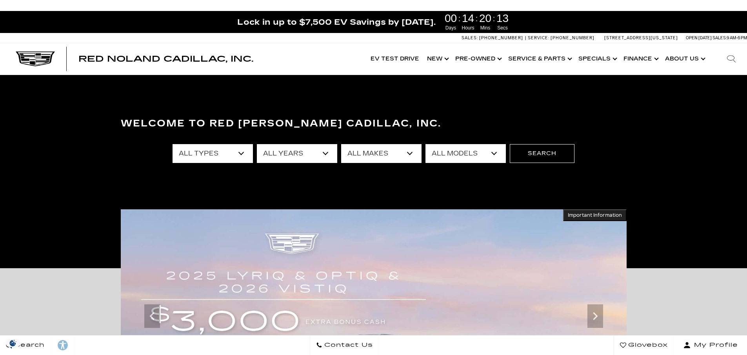 This screenshot has height=355, width=747. Describe the element at coordinates (468, 28) in the screenshot. I see `span: Hours` at that location.